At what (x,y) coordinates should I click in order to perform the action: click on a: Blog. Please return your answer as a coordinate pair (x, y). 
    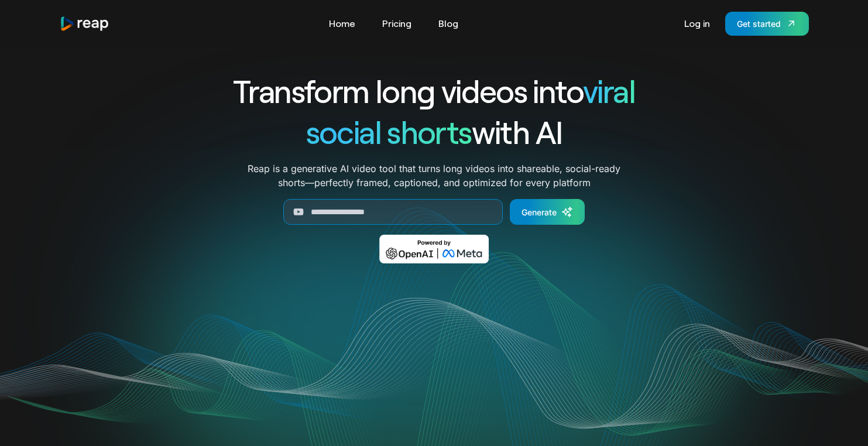
    Looking at the image, I should click on (449, 23).